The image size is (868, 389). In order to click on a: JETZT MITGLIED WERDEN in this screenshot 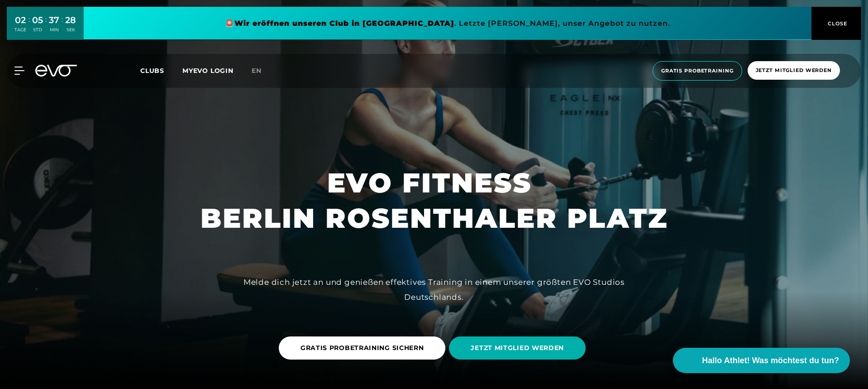, I will do `click(519, 347)`.